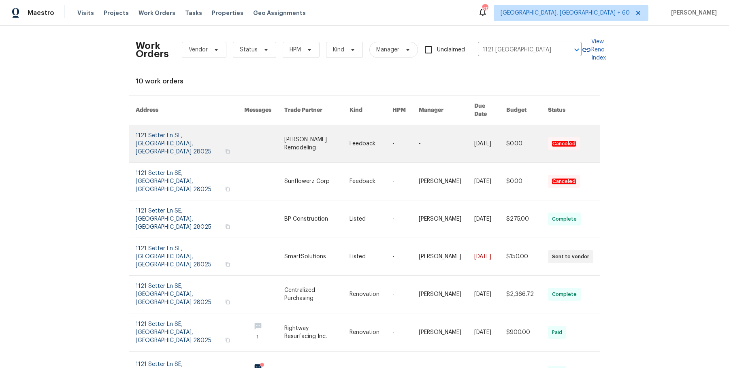 This screenshot has height=368, width=729. I want to click on span: Visits, so click(85, 13).